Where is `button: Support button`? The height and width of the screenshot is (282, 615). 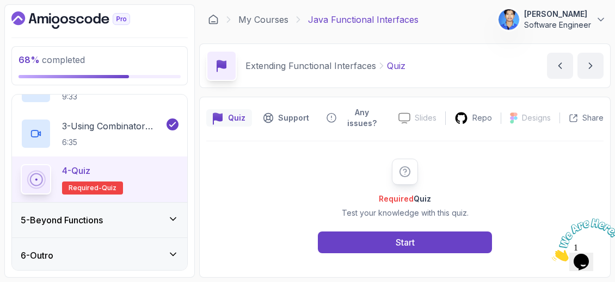 button: Support button is located at coordinates (286, 118).